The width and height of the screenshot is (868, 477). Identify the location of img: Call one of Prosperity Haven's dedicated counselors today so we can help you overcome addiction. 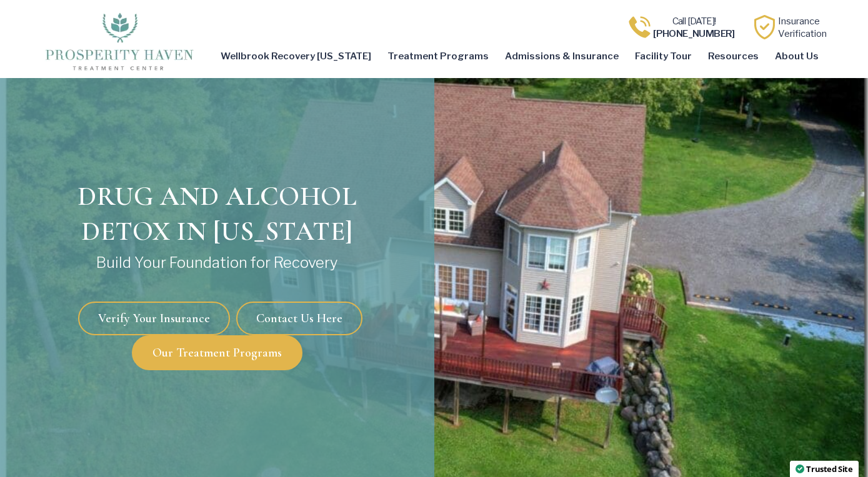
(639, 27).